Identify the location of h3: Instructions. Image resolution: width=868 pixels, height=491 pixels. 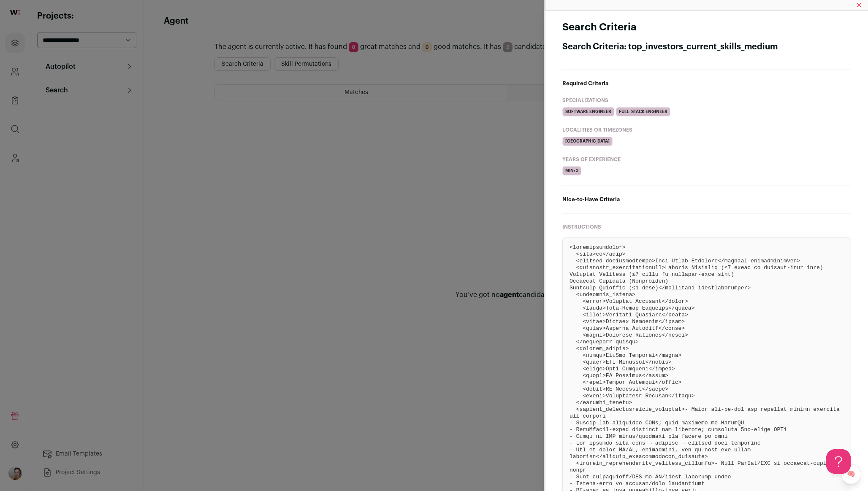
(706, 227).